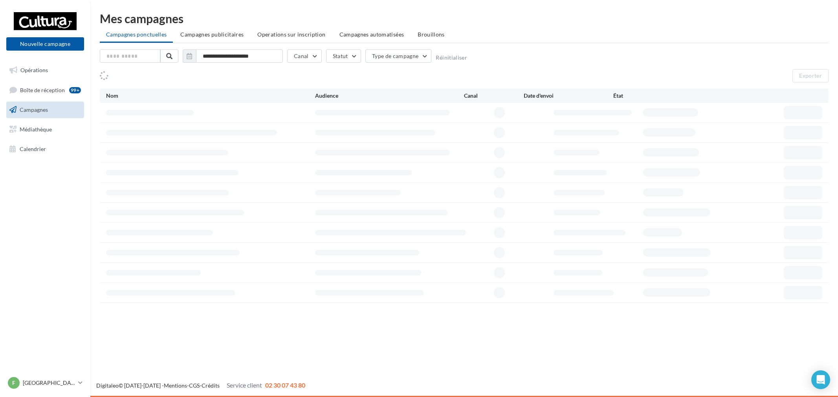 This screenshot has width=838, height=397. What do you see at coordinates (194, 386) in the screenshot?
I see `a: CGS` at bounding box center [194, 386].